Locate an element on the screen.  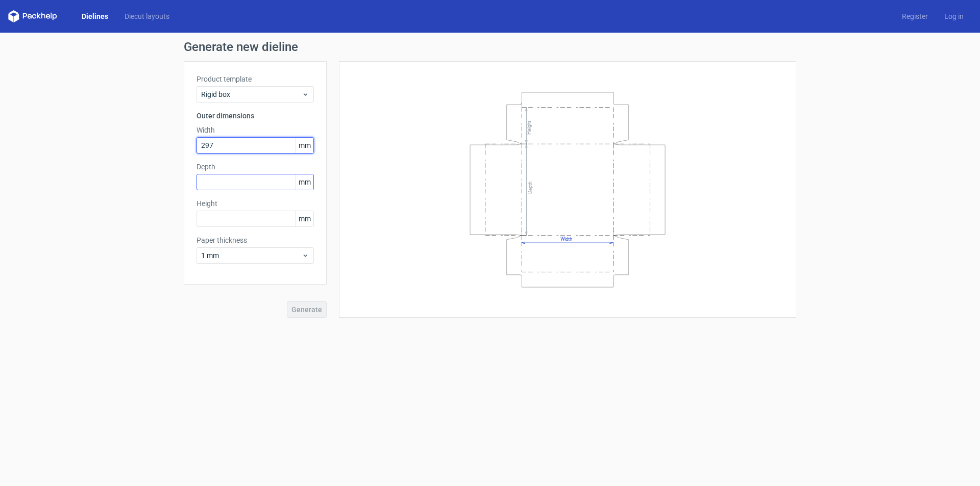
h1: Generate new dieline is located at coordinates (490, 47).